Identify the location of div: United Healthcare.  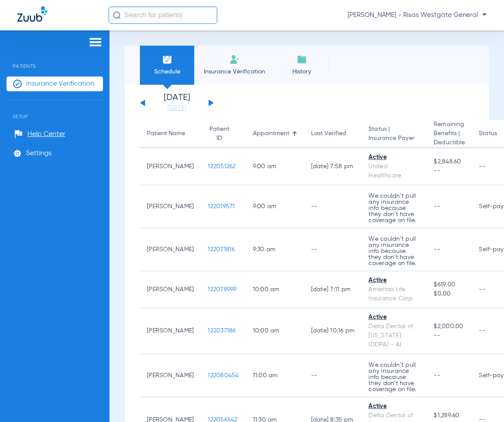
(394, 171).